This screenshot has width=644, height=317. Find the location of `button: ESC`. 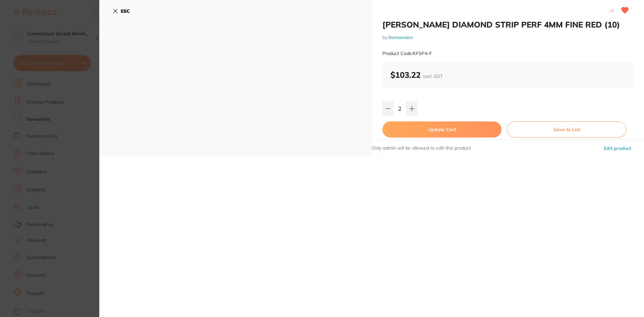

button: ESC is located at coordinates (121, 11).